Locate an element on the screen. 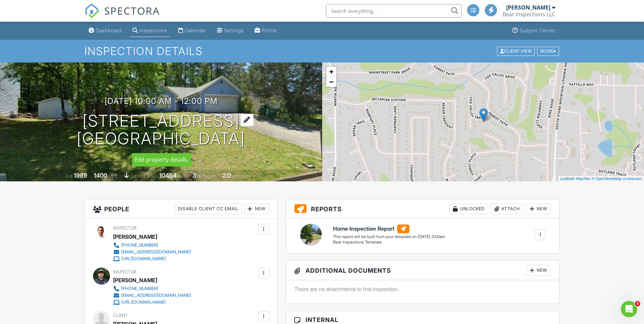  div: Profile is located at coordinates (270, 30).